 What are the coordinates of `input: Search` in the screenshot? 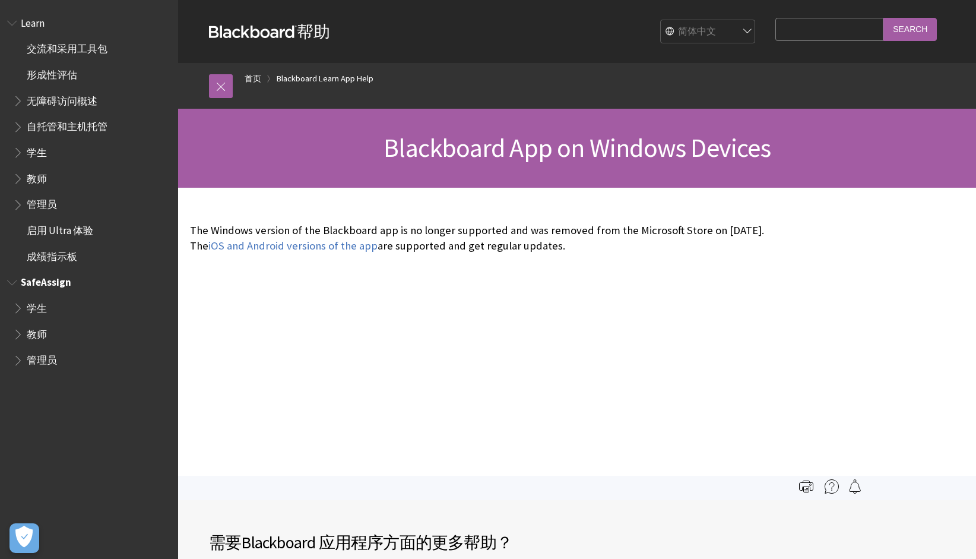 It's located at (910, 29).